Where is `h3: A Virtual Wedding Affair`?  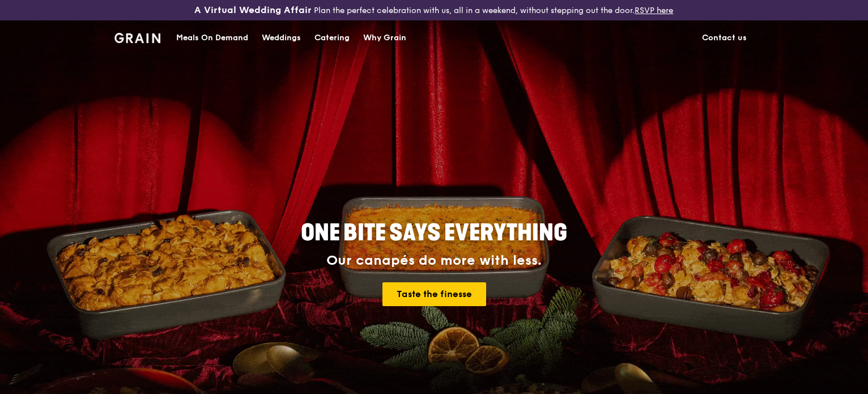 h3: A Virtual Wedding Affair is located at coordinates (253, 10).